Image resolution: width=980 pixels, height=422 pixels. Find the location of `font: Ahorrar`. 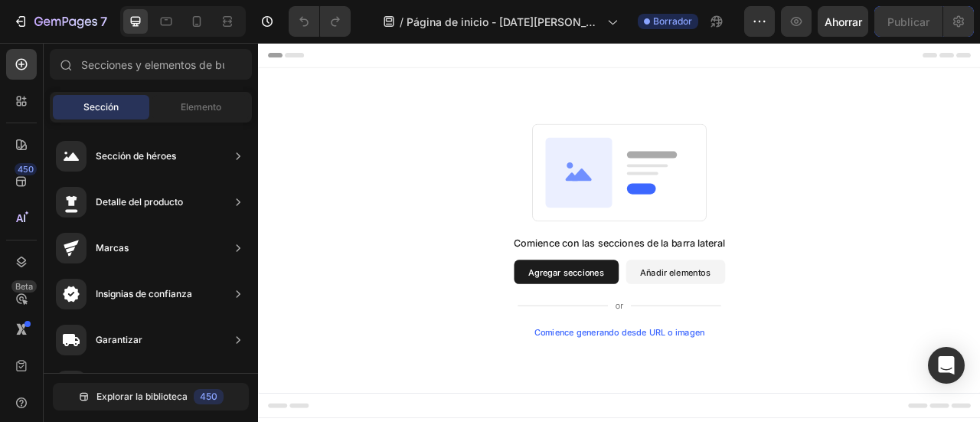

font: Ahorrar is located at coordinates (843, 21).